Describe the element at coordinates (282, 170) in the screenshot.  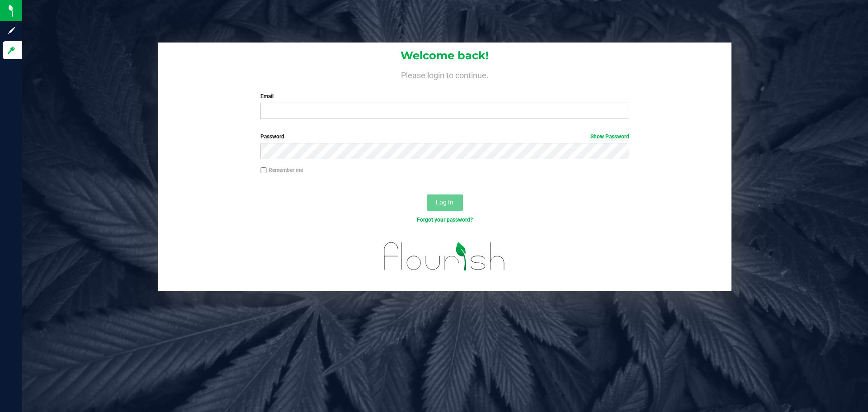
I see `label: Remember me` at that location.